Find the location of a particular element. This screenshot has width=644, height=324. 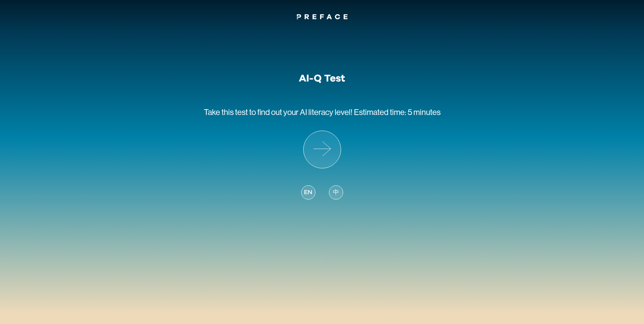

span: Estimated time: 5 minutes is located at coordinates (397, 112).